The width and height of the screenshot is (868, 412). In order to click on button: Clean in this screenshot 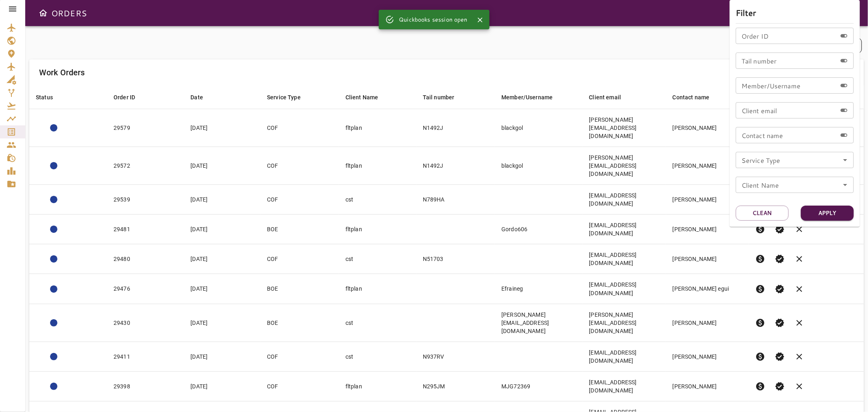, I will do `click(762, 213)`.